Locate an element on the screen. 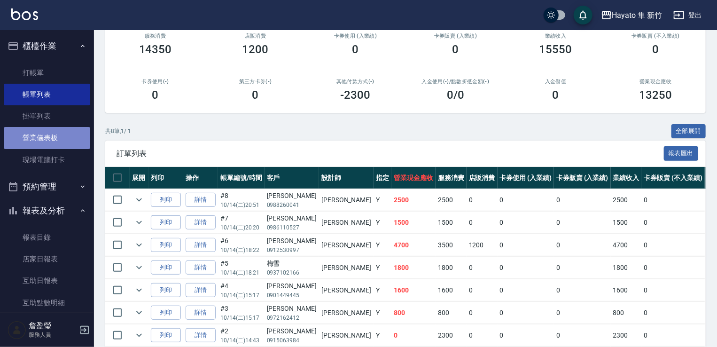 This screenshot has width=717, height=347. h2: 業績收入 is located at coordinates (555, 36).